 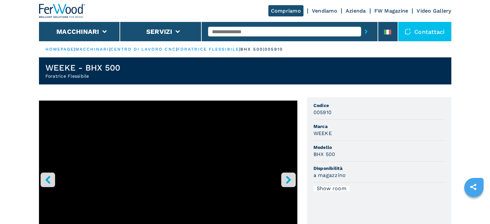 What do you see at coordinates (324, 11) in the screenshot?
I see `a: Vendiamo` at bounding box center [324, 11].